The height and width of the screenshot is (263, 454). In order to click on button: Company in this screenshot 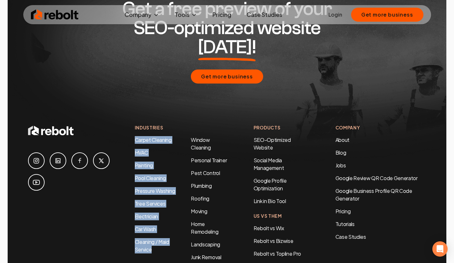, I will do `click(142, 15)`.